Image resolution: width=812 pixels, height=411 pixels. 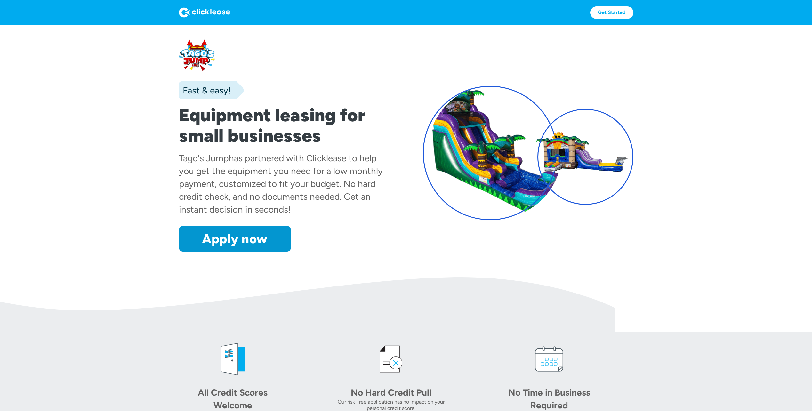 I want to click on div: Fast & easy!, so click(x=205, y=90).